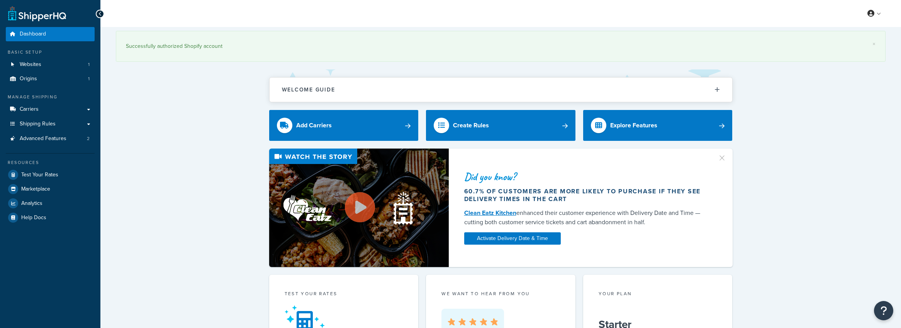 This screenshot has width=901, height=328. What do you see at coordinates (501, 294) in the screenshot?
I see `p: we want to hear from you` at bounding box center [501, 294].